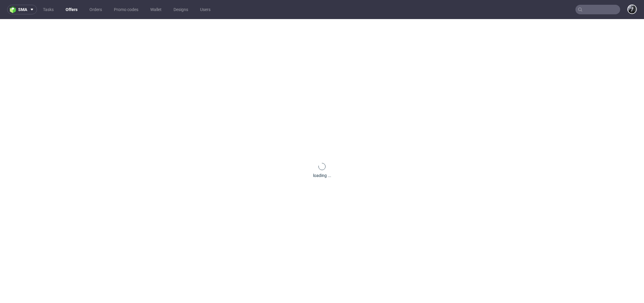 This screenshot has width=644, height=303. What do you see at coordinates (181, 10) in the screenshot?
I see `a: Designs` at bounding box center [181, 10].